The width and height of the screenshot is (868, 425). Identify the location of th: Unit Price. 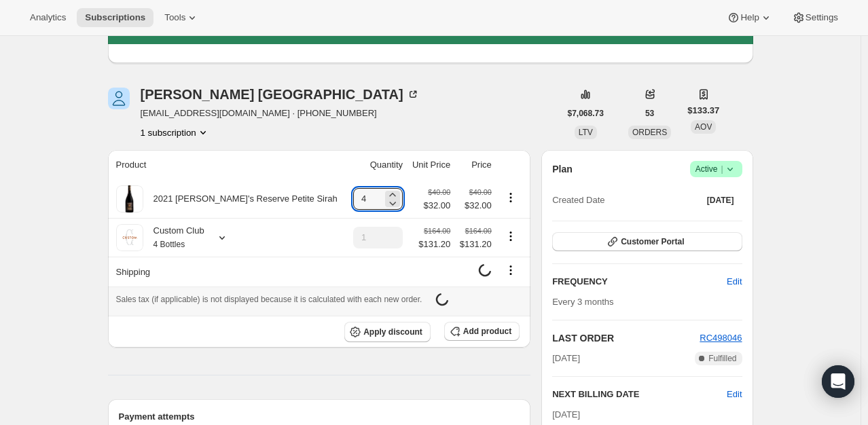
(430, 165).